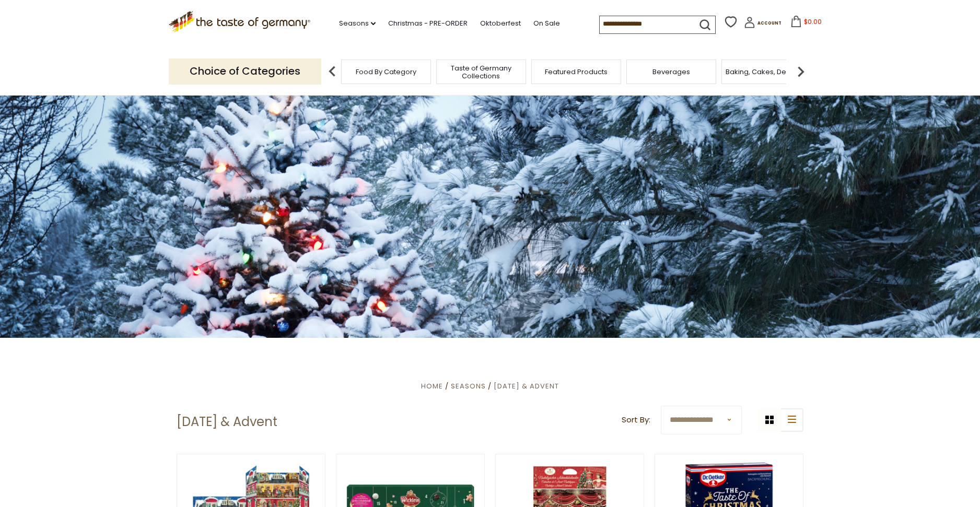 The image size is (980, 507). I want to click on a: Home, so click(432, 386).